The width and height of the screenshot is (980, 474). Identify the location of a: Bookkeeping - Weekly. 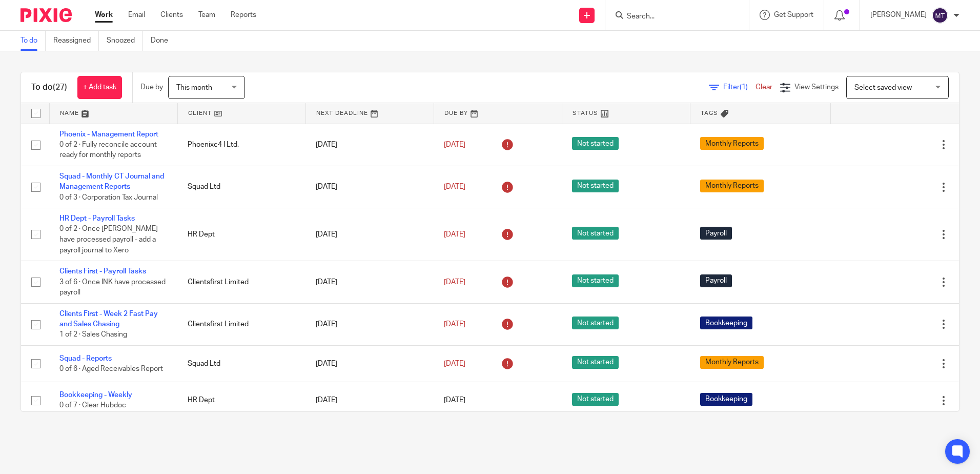
(96, 395).